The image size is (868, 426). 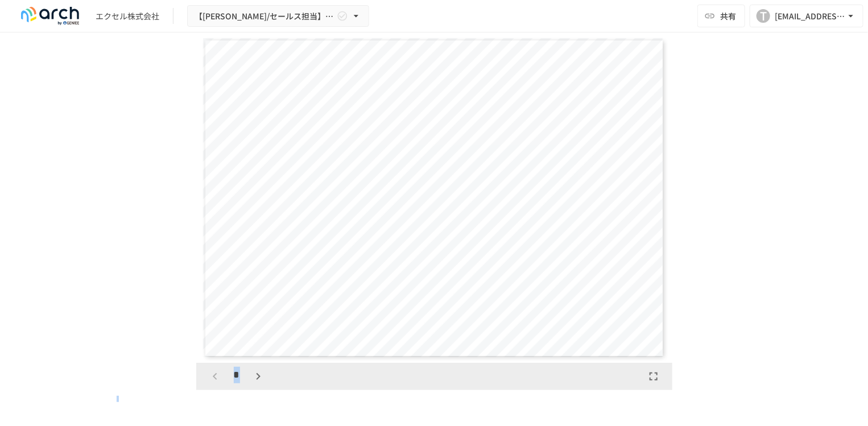 What do you see at coordinates (434, 198) in the screenshot?
I see `div: Page 1` at bounding box center [434, 198].